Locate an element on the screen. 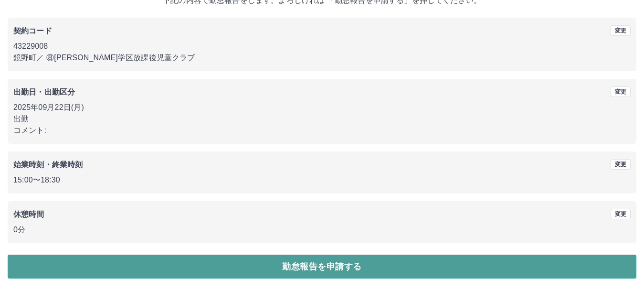  b: 出勤日・出勤区分 is located at coordinates (44, 92).